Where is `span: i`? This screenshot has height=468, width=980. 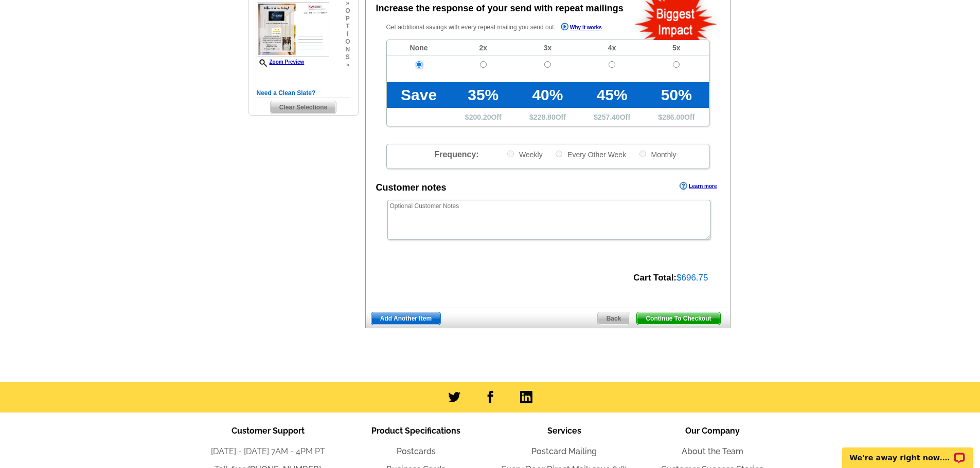 span: i is located at coordinates (347, 34).